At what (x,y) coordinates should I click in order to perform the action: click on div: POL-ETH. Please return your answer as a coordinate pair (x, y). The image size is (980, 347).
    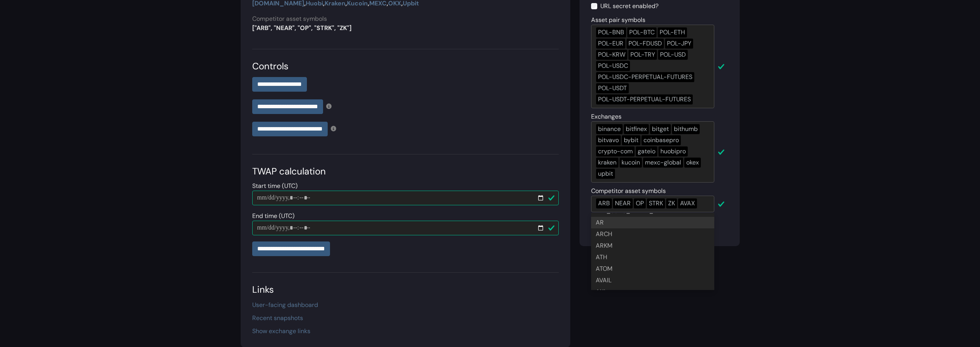
    Looking at the image, I should click on (673, 33).